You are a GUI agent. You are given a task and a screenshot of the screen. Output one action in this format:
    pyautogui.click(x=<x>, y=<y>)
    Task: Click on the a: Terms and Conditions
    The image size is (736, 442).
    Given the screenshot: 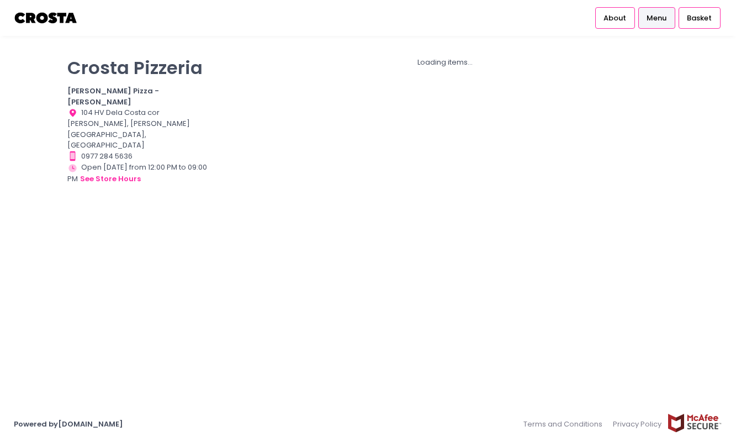 What is the action you would take?
    pyautogui.click(x=565, y=423)
    